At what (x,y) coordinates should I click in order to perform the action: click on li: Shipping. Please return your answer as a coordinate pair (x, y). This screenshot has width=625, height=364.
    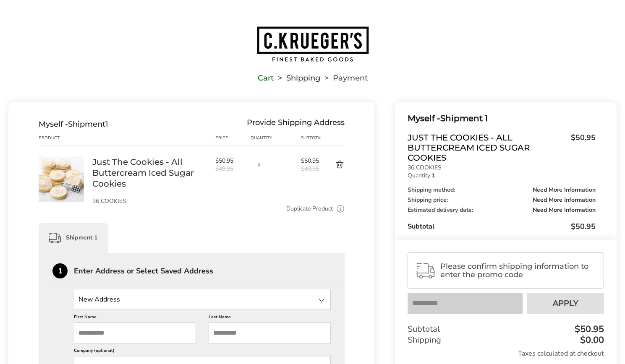
    Looking at the image, I should click on (297, 78).